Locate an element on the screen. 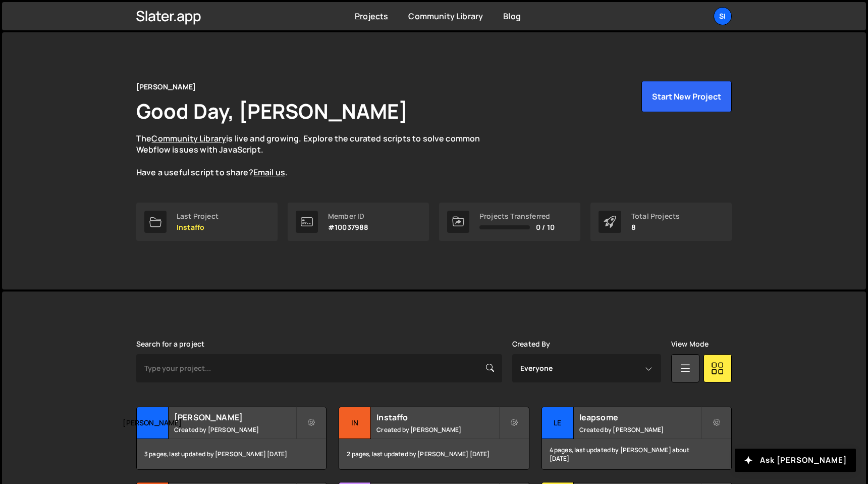 Image resolution: width=868 pixels, height=484 pixels. div: In is located at coordinates (354, 423).